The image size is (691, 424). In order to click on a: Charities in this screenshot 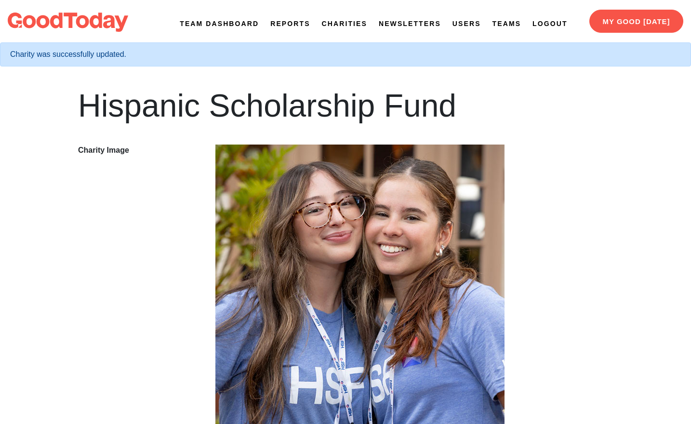, I will do `click(345, 24)`.